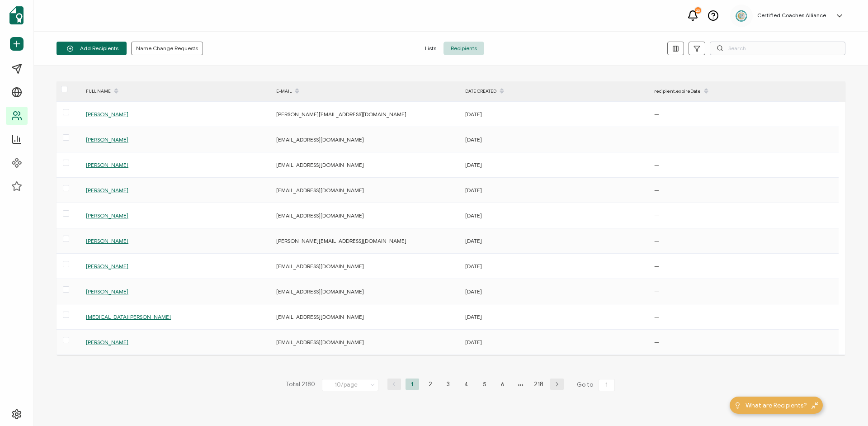 This screenshot has height=426, width=868. I want to click on div: recipient.expireDate, so click(744, 92).